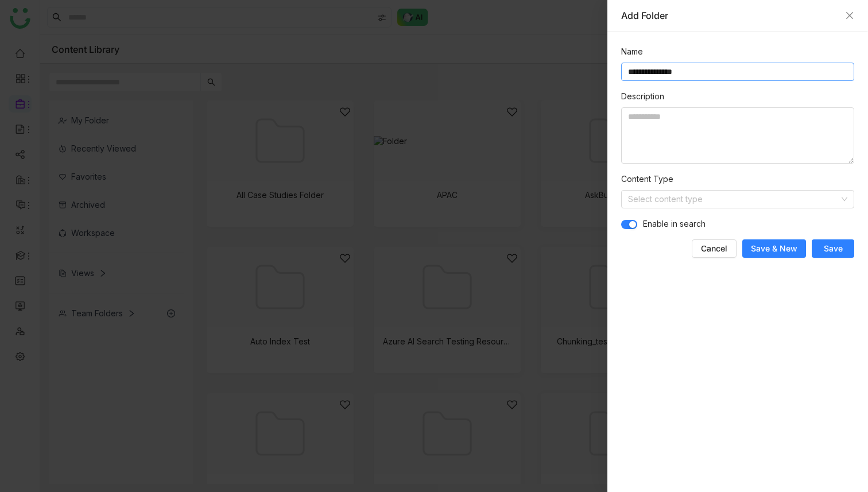 The height and width of the screenshot is (492, 868). What do you see at coordinates (850, 16) in the screenshot?
I see `button: Close` at bounding box center [850, 16].